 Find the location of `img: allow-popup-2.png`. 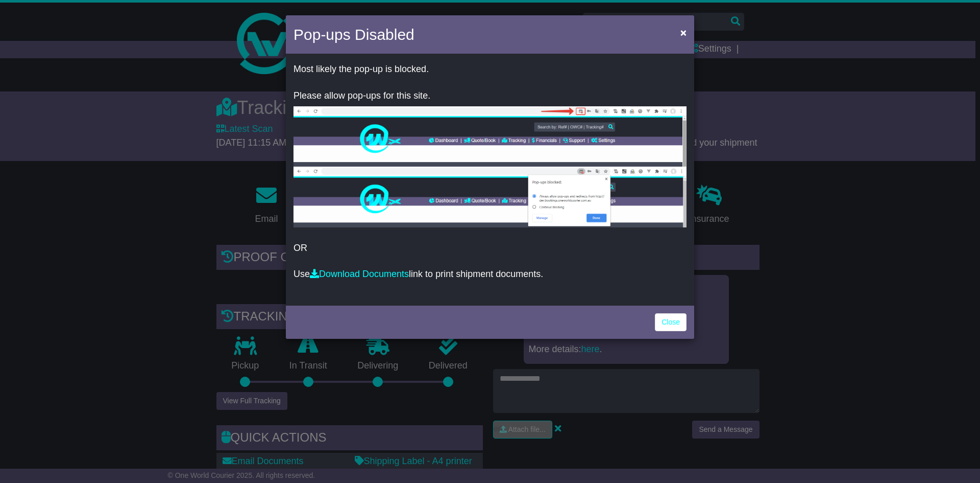

img: allow-popup-2.png is located at coordinates (490, 197).